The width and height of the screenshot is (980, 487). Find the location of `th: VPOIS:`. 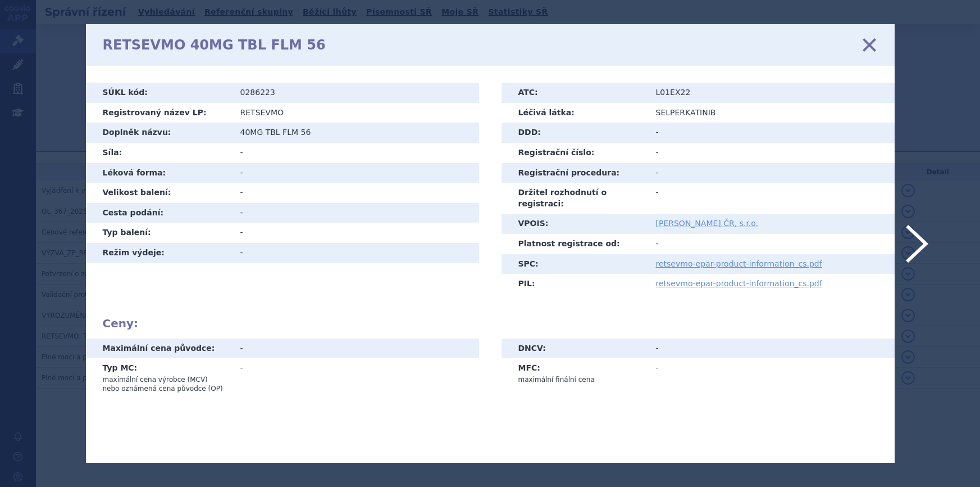

th: VPOIS: is located at coordinates (574, 224).